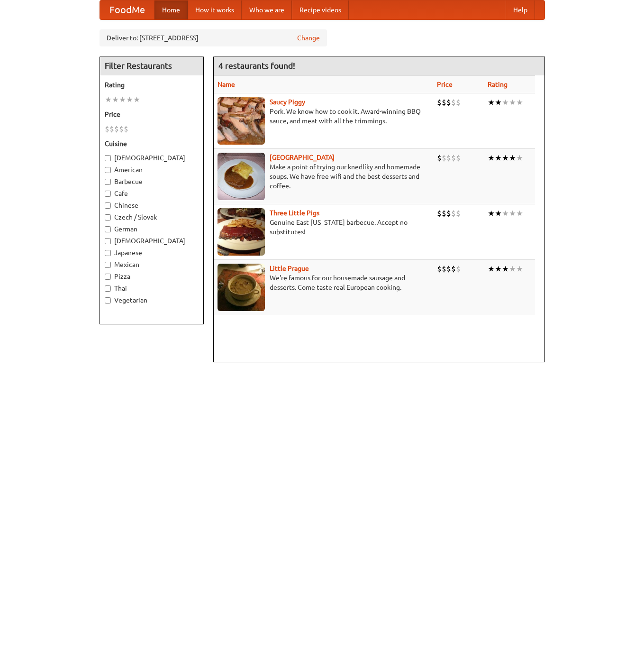 This screenshot has width=644, height=671. What do you see at coordinates (152, 288) in the screenshot?
I see `label: Thai` at bounding box center [152, 288].